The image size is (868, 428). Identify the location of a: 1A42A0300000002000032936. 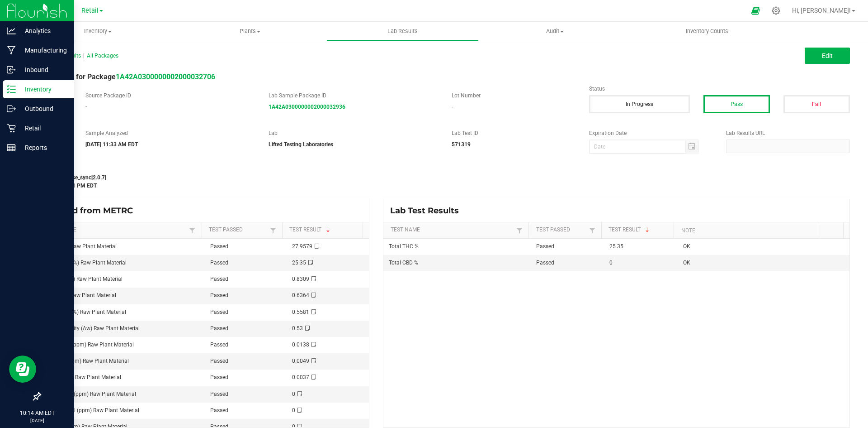
(307, 106).